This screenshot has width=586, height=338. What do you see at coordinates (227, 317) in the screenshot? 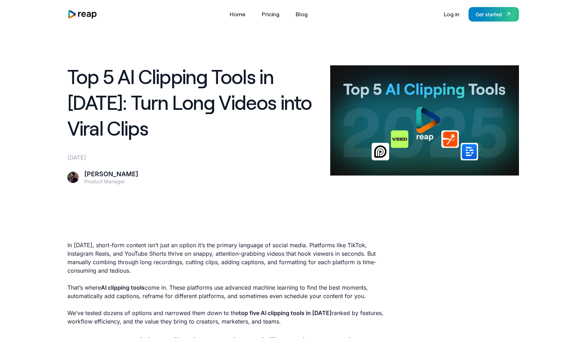
I see `p: We’ve tested dozens of options and narrowed them down to the ranked by features, workflow efficie...` at bounding box center [227, 317].